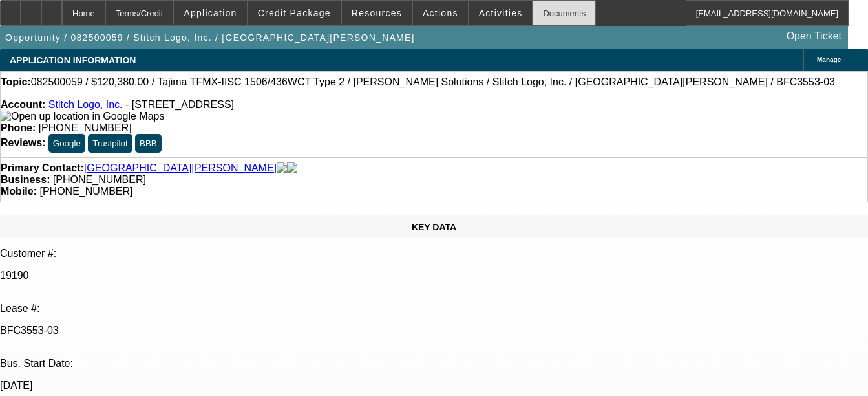 The height and width of the screenshot is (396, 868). What do you see at coordinates (294, 13) in the screenshot?
I see `span: Credit Package` at bounding box center [294, 13].